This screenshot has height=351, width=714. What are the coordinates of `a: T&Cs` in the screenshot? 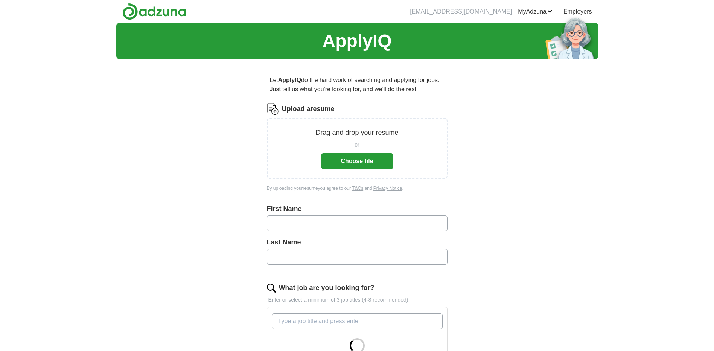 It's located at (358, 188).